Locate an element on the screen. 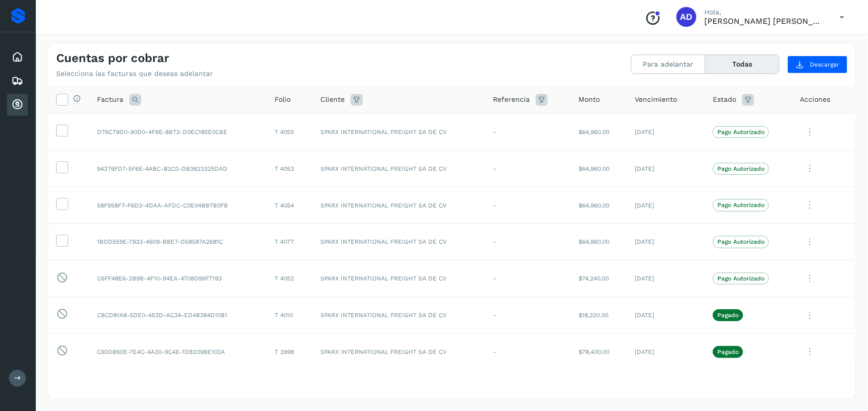 This screenshot has width=868, height=411. div: Inicio is located at coordinates (18, 57).